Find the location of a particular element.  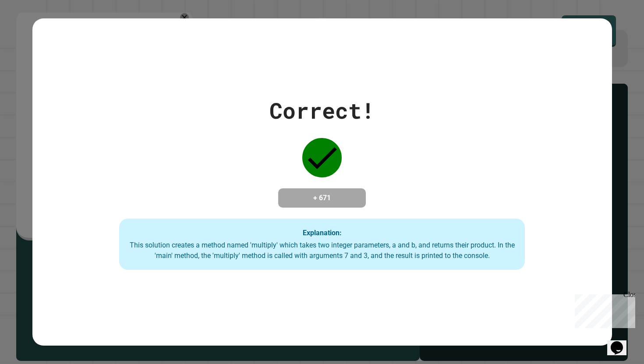

div: Correct! is located at coordinates (322, 110).